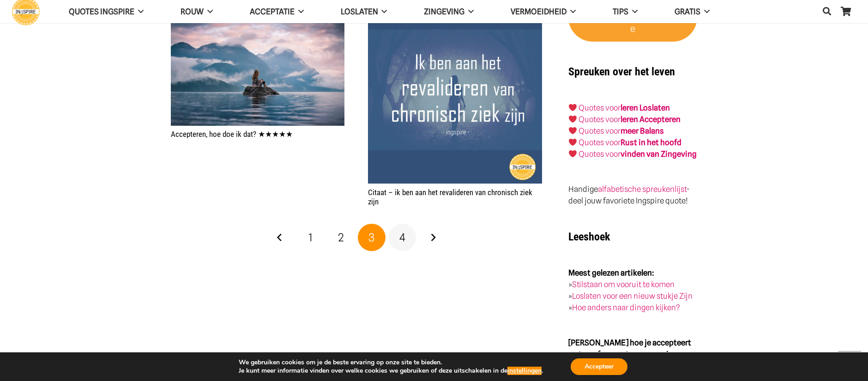 Image resolution: width=868 pixels, height=381 pixels. I want to click on span: 2, so click(341, 237).